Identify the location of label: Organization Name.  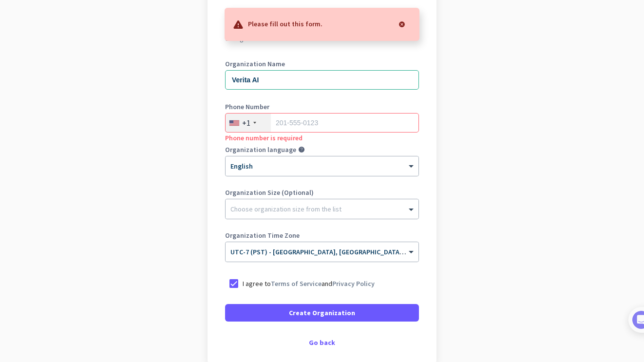
(322, 64).